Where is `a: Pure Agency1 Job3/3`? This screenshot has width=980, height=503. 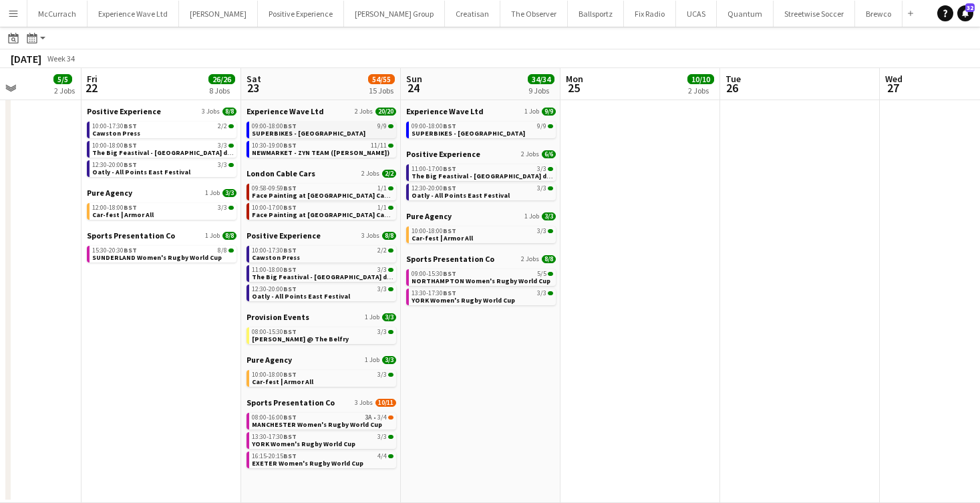 a: Pure Agency1 Job3/3 is located at coordinates (161, 193).